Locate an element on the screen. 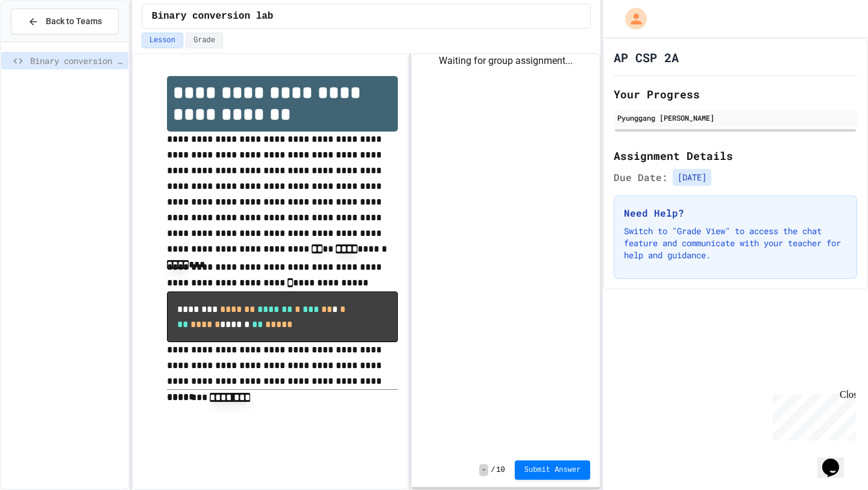  h1: AP CSP 2A is located at coordinates (646, 58).